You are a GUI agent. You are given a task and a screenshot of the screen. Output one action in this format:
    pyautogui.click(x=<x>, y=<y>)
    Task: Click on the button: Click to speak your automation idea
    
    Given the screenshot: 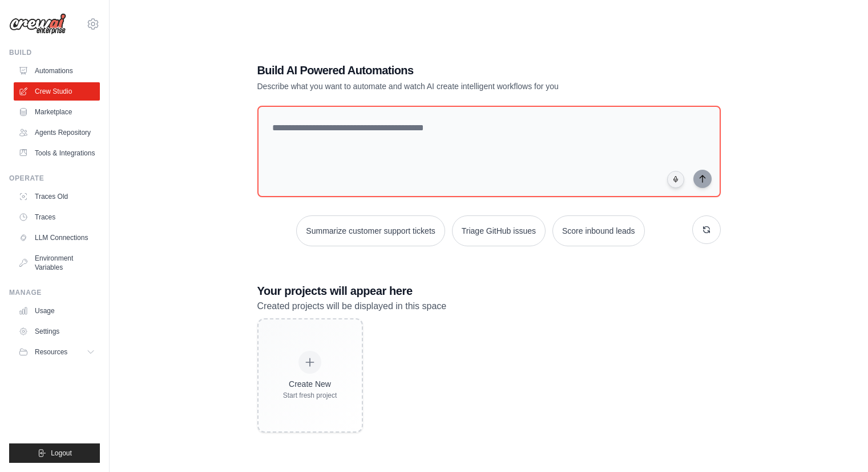 What is the action you would take?
    pyautogui.click(x=675, y=180)
    